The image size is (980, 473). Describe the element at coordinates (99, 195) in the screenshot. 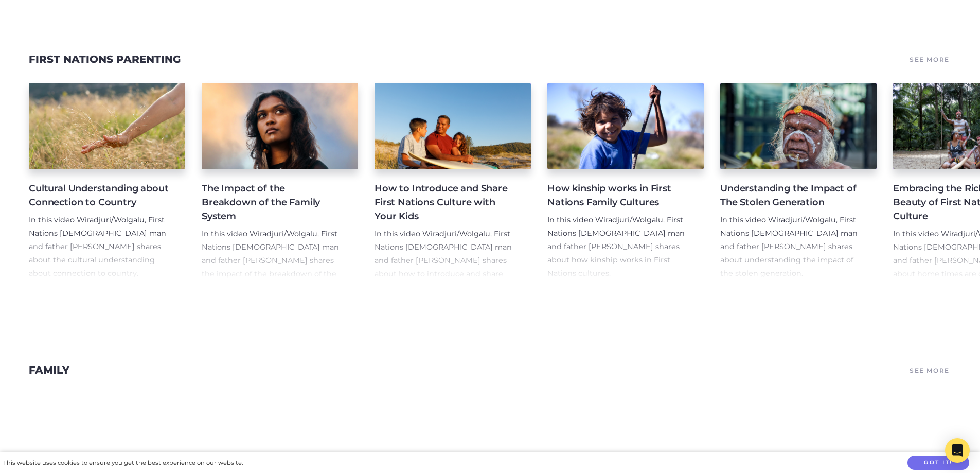

I see `h4: Cultural Understanding about Connection to Country` at that location.